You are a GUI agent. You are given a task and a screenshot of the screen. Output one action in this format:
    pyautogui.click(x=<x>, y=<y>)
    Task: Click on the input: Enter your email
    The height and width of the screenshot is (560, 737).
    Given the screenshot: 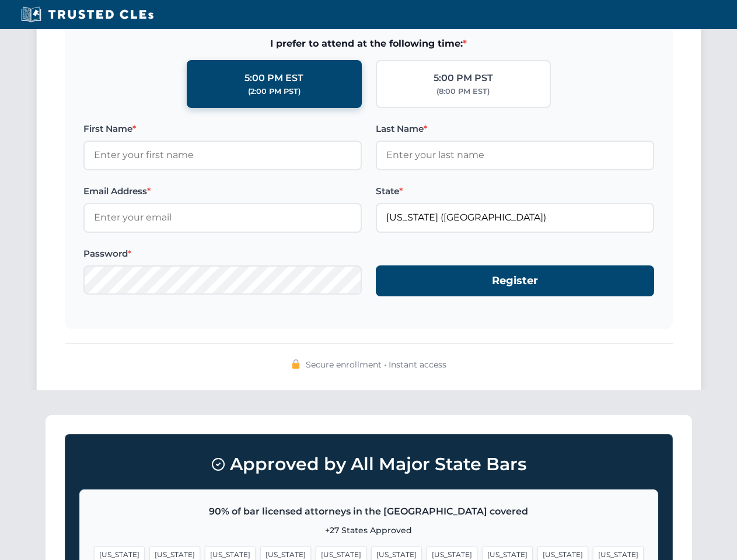 What is the action you would take?
    pyautogui.click(x=222, y=218)
    